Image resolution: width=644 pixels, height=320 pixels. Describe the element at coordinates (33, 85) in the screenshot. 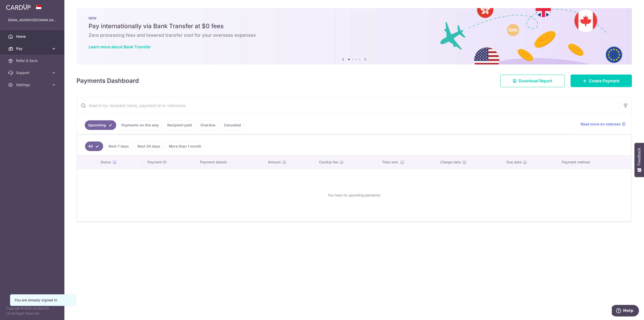

I see `span: Settings` at that location.